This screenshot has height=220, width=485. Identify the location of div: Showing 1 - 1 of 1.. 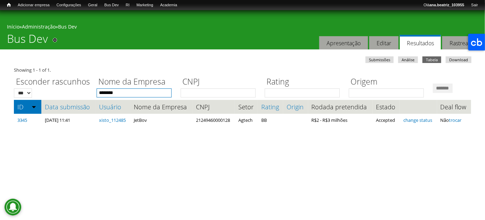
(242, 70).